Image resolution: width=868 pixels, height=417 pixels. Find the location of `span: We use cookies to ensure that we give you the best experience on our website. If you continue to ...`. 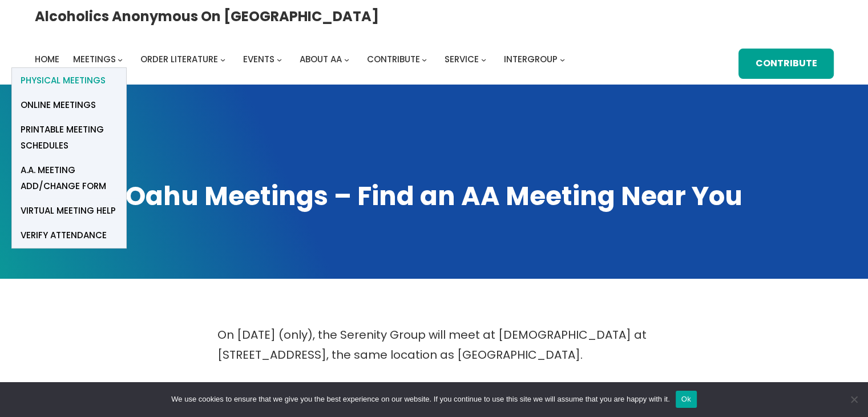

span: We use cookies to ensure that we give you the best experience on our website. If you continue to ... is located at coordinates (421, 399).